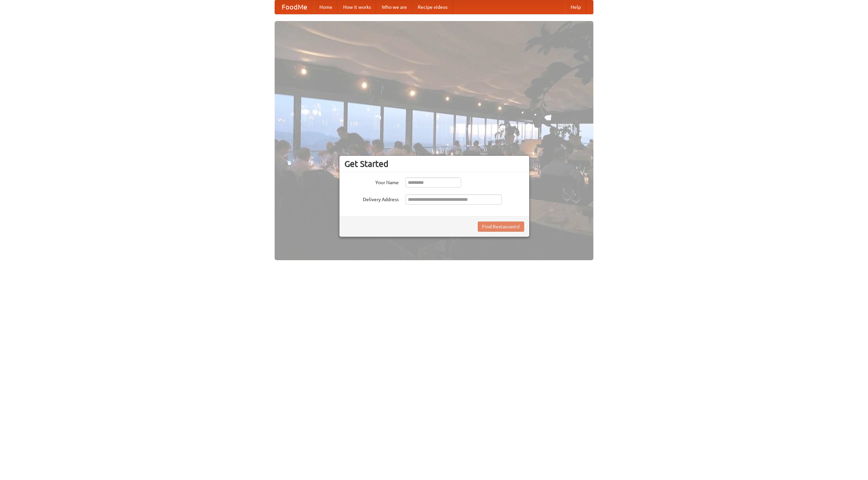 The image size is (868, 480). I want to click on a: FoodMe, so click(294, 7).